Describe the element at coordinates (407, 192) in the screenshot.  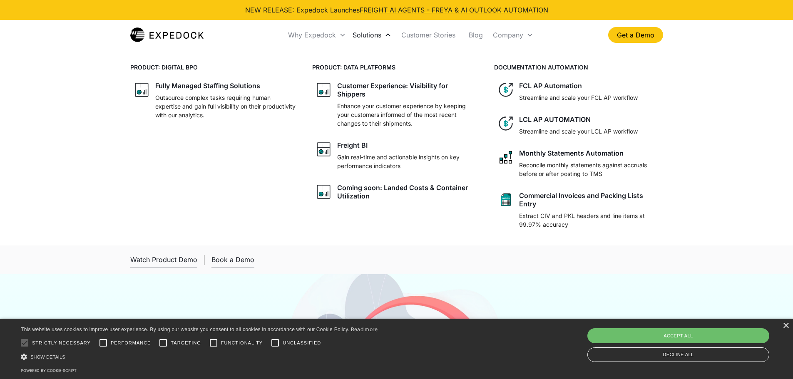
I see `div: Coming soon: Landed Costs & Container Utilization` at that location.